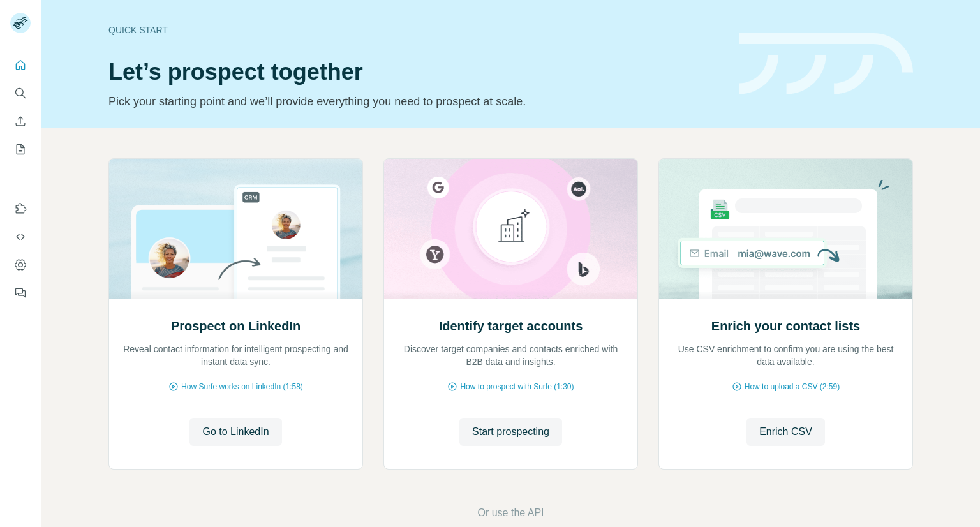 Image resolution: width=980 pixels, height=527 pixels. Describe the element at coordinates (21, 292) in the screenshot. I see `button: Feedback` at that location.